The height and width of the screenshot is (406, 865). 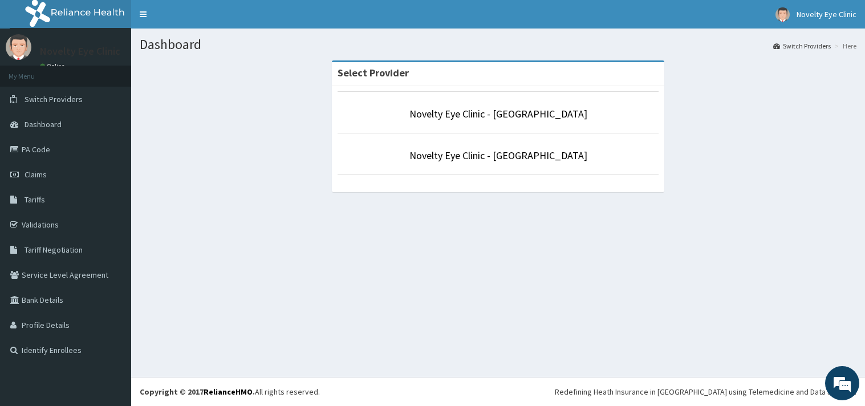 I want to click on span: Switch Providers, so click(x=54, y=99).